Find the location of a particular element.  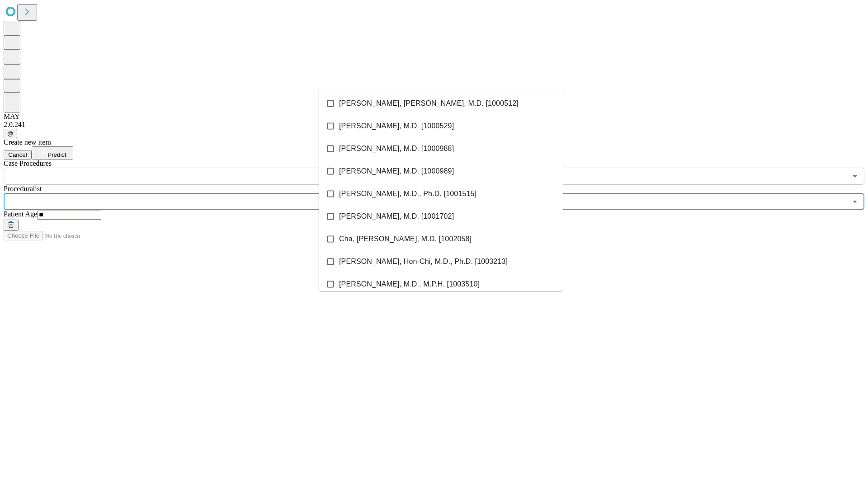

span: Patient Age is located at coordinates (21, 214).